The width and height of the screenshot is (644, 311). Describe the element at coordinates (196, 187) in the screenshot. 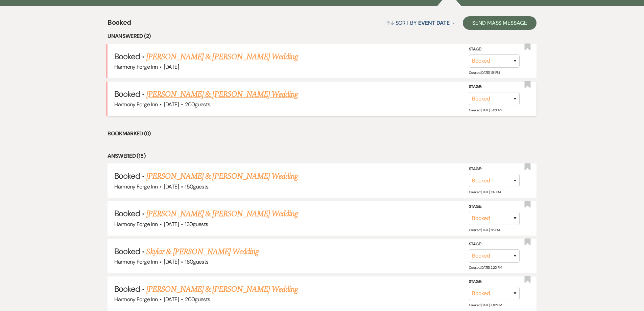

I see `span: 150 guests` at that location.